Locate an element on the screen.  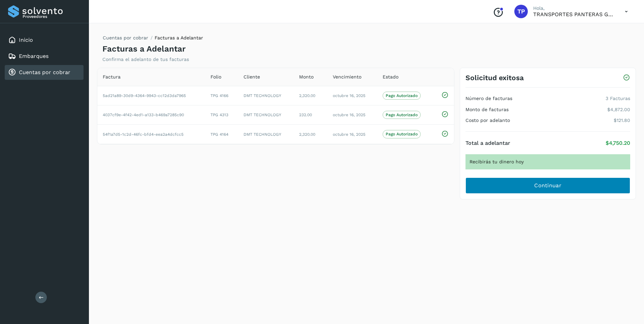
td: 4037cf9e-4f42-4ed1-a133-b469a7285c90 is located at coordinates (151, 115).